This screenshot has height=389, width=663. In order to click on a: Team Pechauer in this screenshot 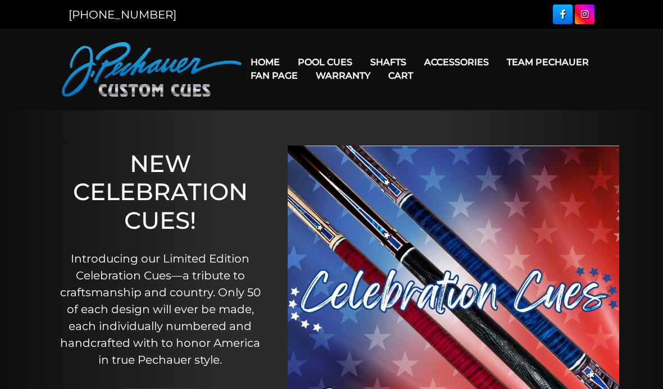, I will do `click(548, 62)`.